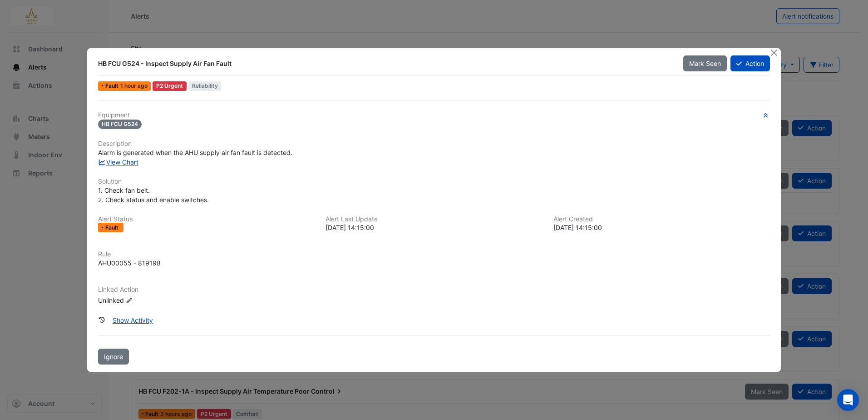 This screenshot has width=868, height=420. Describe the element at coordinates (434, 181) in the screenshot. I see `h6: Solution` at that location.